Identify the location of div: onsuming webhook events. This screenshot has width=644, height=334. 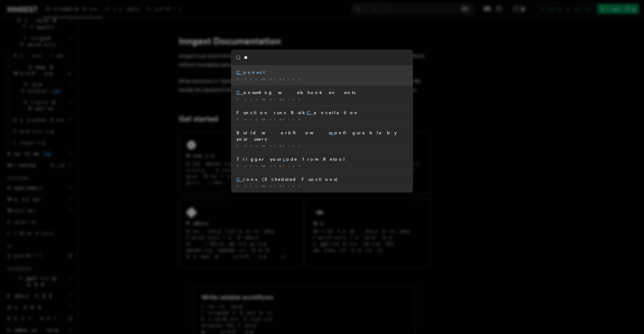
(322, 92).